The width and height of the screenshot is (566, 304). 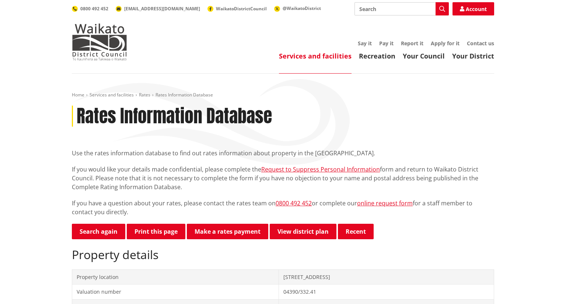 What do you see at coordinates (377, 56) in the screenshot?
I see `a: Recreation` at bounding box center [377, 56].